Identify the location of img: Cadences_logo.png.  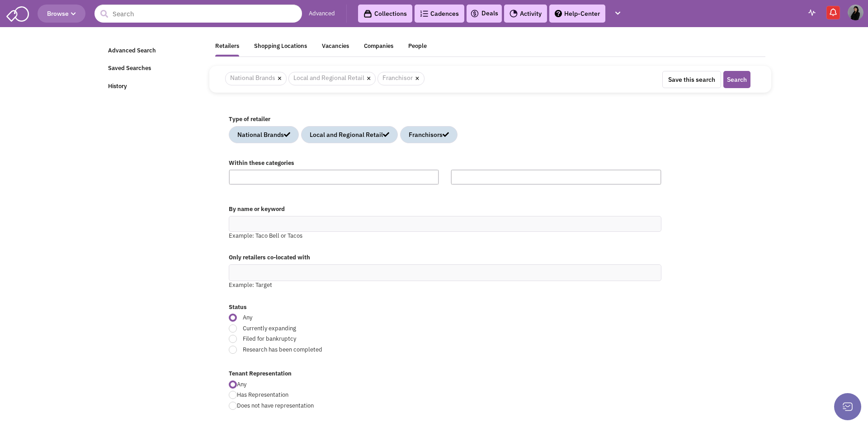
(424, 13).